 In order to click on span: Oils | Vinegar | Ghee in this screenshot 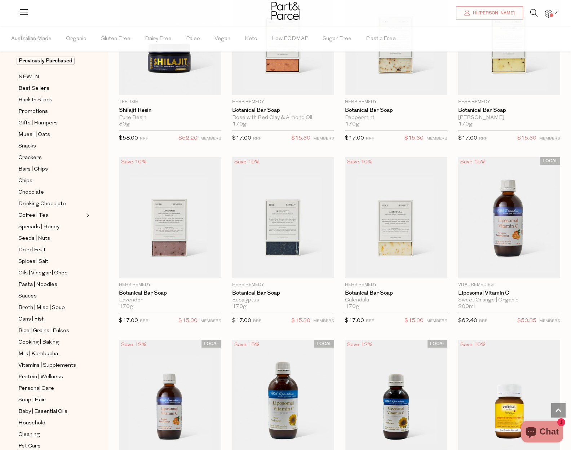, I will do `click(43, 273)`.